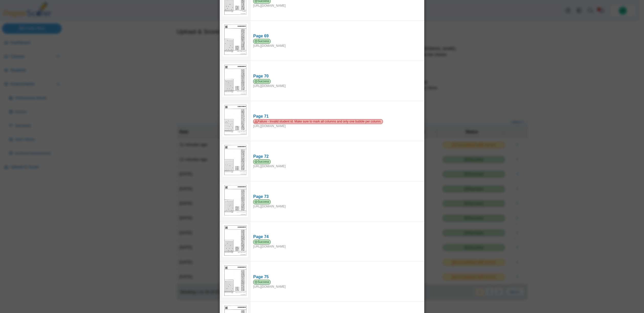  Describe the element at coordinates (235, 80) in the screenshot. I see `img: 3204280_OCTOBER_9_2025T17_33_22_629000000.jpeg` at that location.